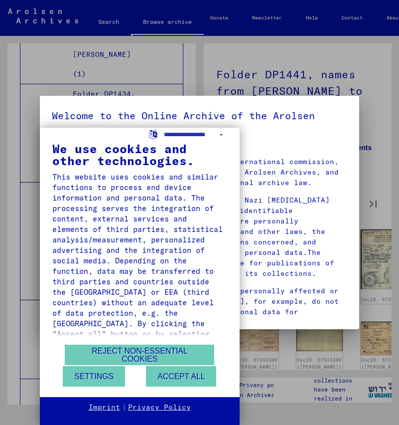  What do you see at coordinates (104, 407) in the screenshot?
I see `a: Imprint` at bounding box center [104, 407].